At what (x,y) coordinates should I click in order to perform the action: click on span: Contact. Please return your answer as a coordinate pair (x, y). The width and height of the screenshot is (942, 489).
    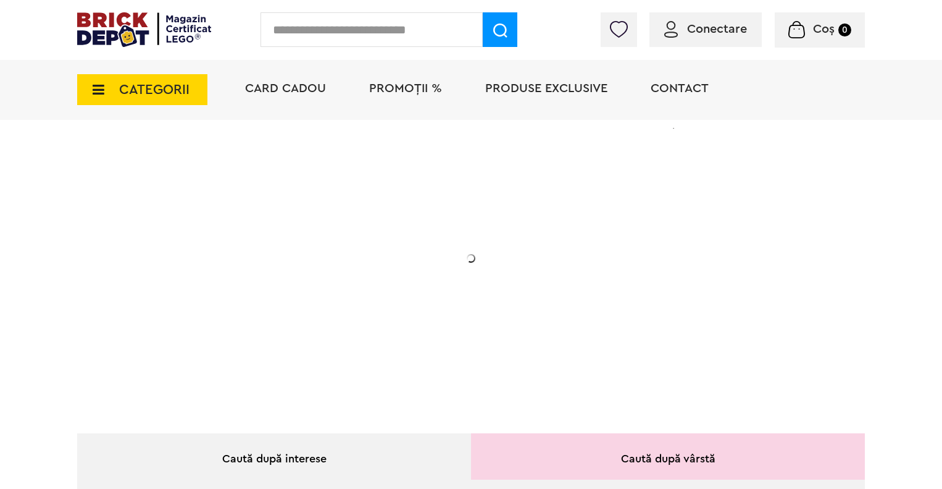
    Looking at the image, I should click on (680, 88).